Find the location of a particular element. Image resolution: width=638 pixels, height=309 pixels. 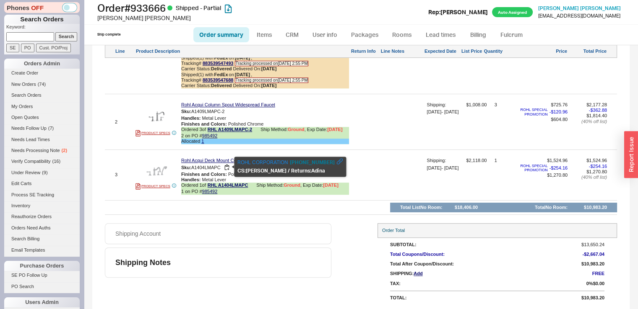

a: Edit Carts is located at coordinates (42, 184).